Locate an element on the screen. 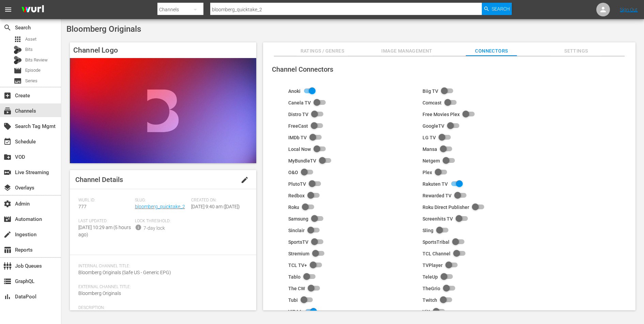 This screenshot has width=644, height=324. span: Wurl ID: is located at coordinates (105, 200).